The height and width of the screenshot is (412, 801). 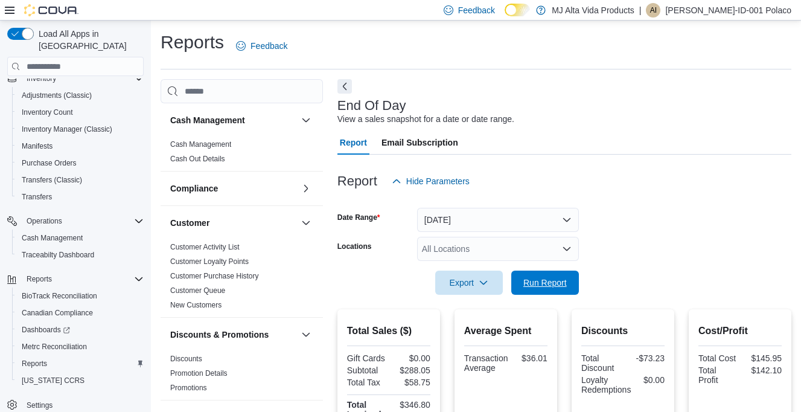 What do you see at coordinates (34, 364) in the screenshot?
I see `a: Reports` at bounding box center [34, 364].